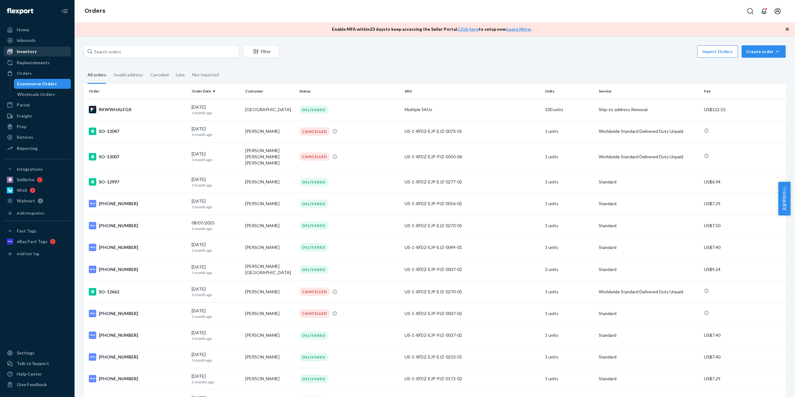 This screenshot has height=397, width=795. Describe the element at coordinates (432, 29) in the screenshot. I see `p: Enable MFA within 23 days to keep accessing the Seller Portal. to setup now. .` at that location.